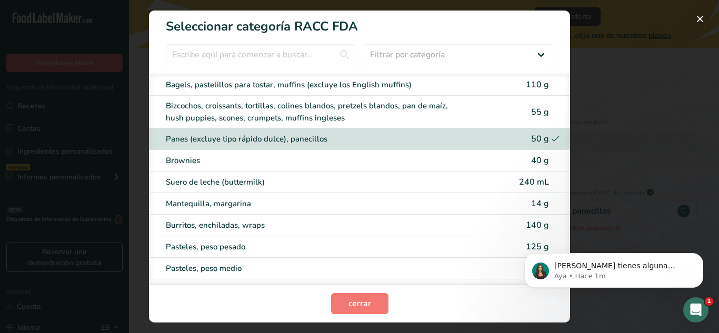 The height and width of the screenshot is (333, 719). Describe the element at coordinates (540, 139) in the screenshot. I see `span: 50 g` at that location.